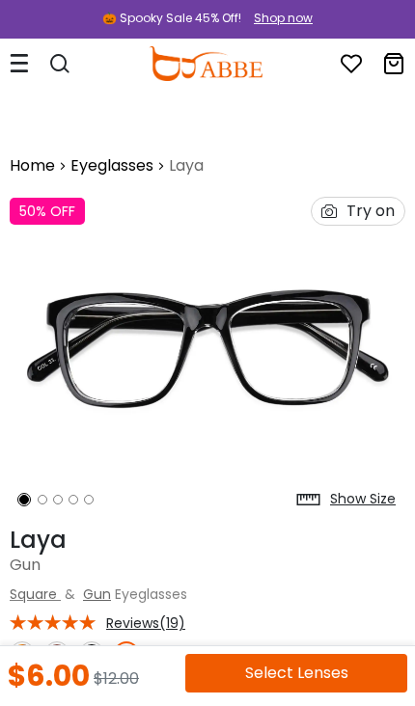 The height and width of the screenshot is (706, 415). What do you see at coordinates (116, 676) in the screenshot?
I see `div: $12.00` at bounding box center [116, 676].